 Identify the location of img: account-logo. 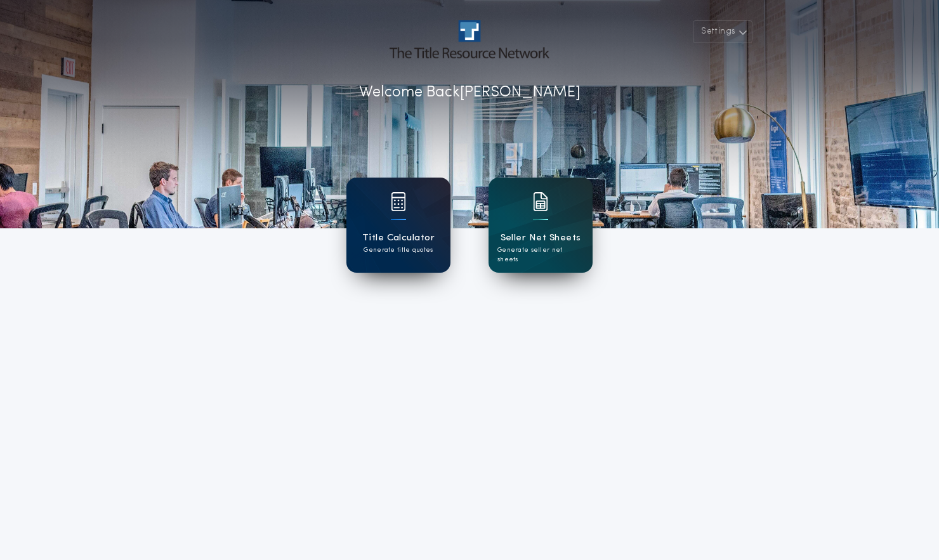
(470, 39).